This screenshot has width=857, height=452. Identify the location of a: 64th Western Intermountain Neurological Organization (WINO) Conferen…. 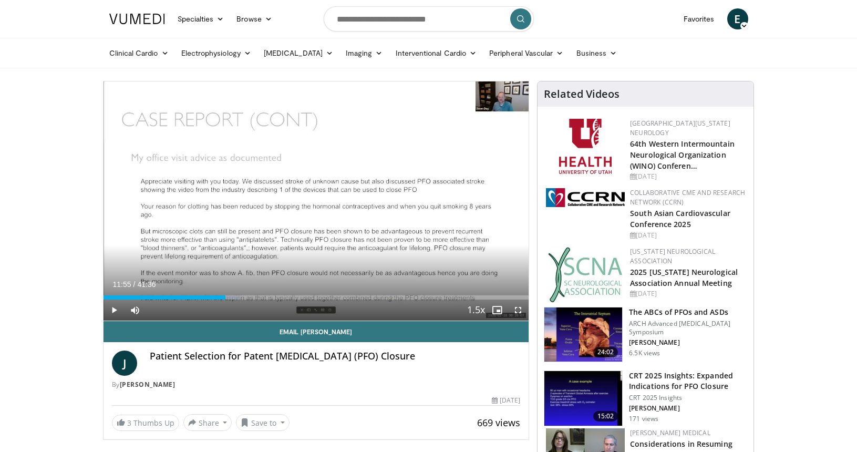
(682, 154).